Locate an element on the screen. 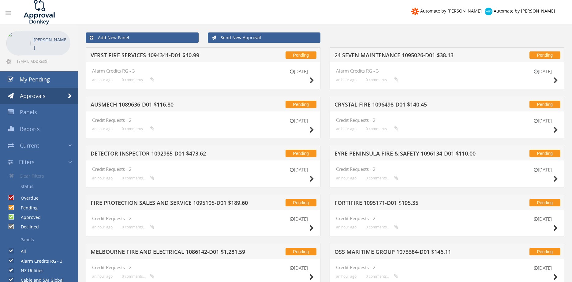  img: zapier-logomark.png is located at coordinates (415, 11).